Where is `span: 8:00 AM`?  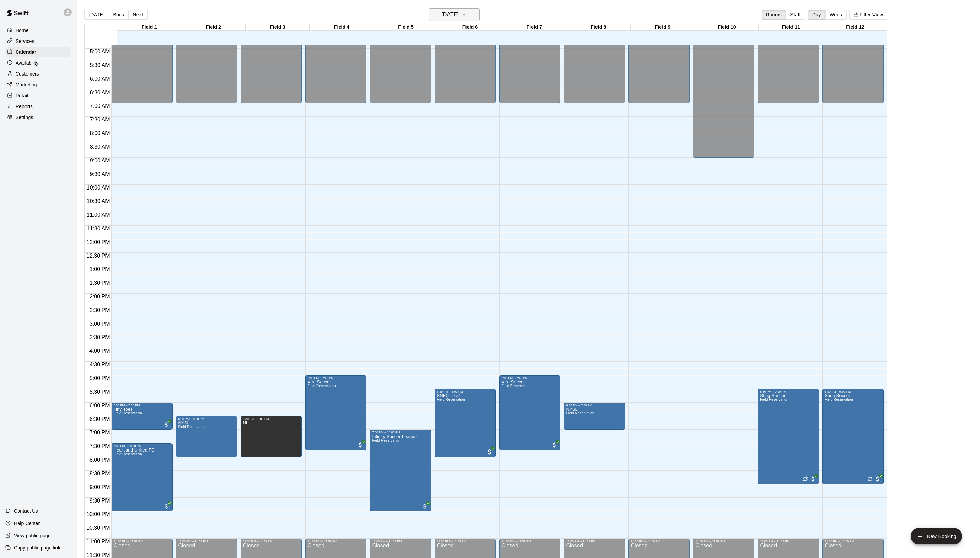 span: 8:00 AM is located at coordinates (99, 133).